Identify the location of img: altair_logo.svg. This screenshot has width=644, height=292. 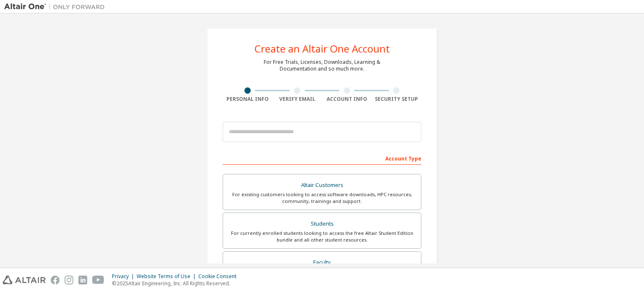
(24, 279).